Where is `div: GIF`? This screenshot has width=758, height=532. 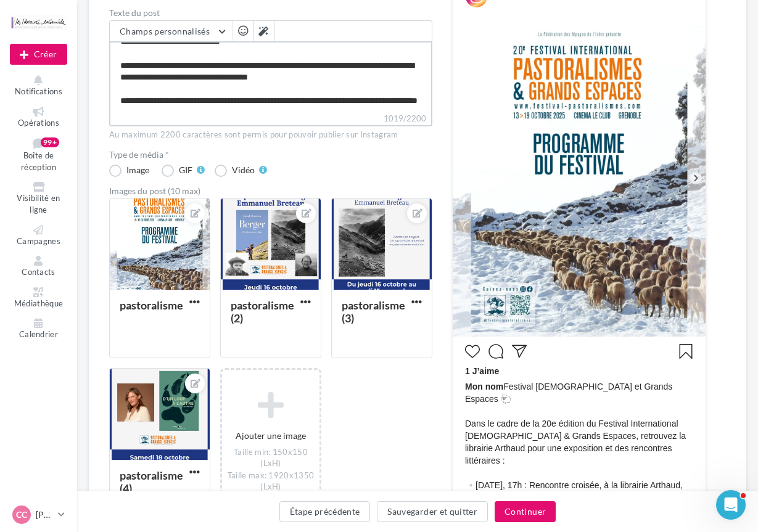 div: GIF is located at coordinates (186, 170).